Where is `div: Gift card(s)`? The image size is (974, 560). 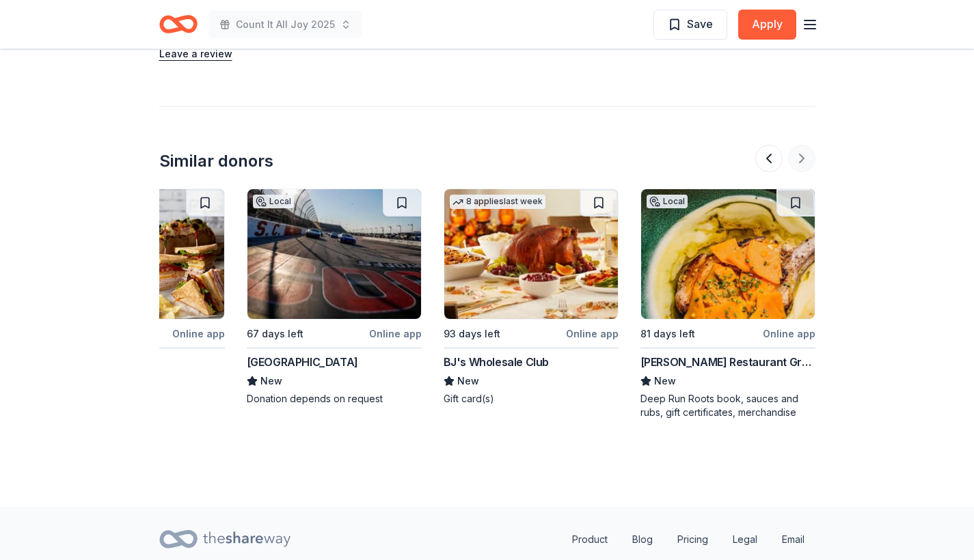
div: Gift card(s) is located at coordinates (532, 399).